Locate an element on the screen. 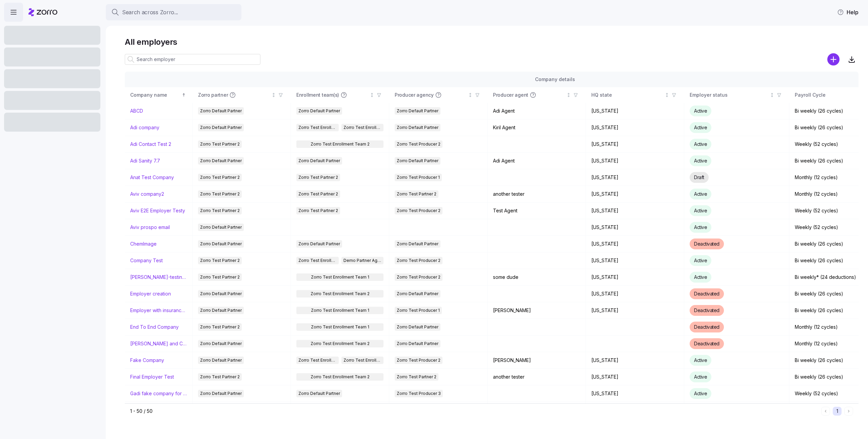 The image size is (868, 439). a: Aviv prospo email is located at coordinates (150, 228).